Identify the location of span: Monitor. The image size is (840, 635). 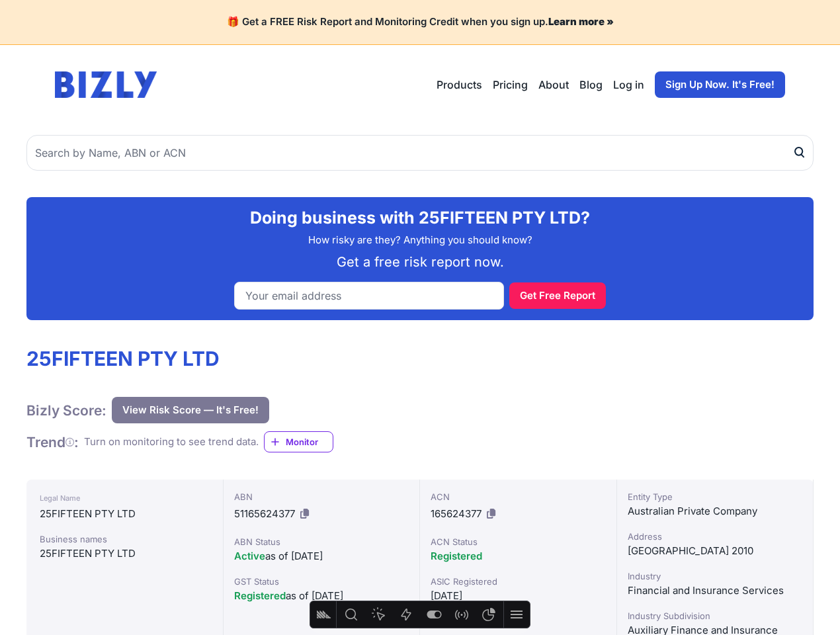
(309, 442).